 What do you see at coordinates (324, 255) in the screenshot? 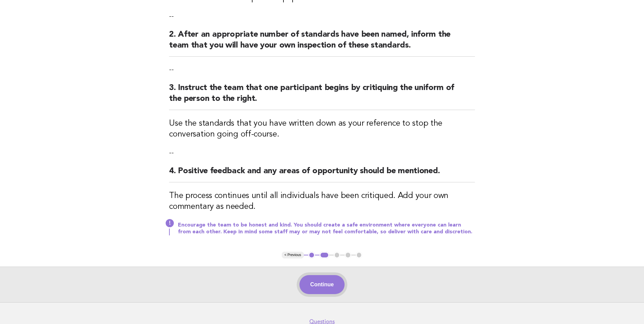
I see `button: 2` at bounding box center [324, 255].